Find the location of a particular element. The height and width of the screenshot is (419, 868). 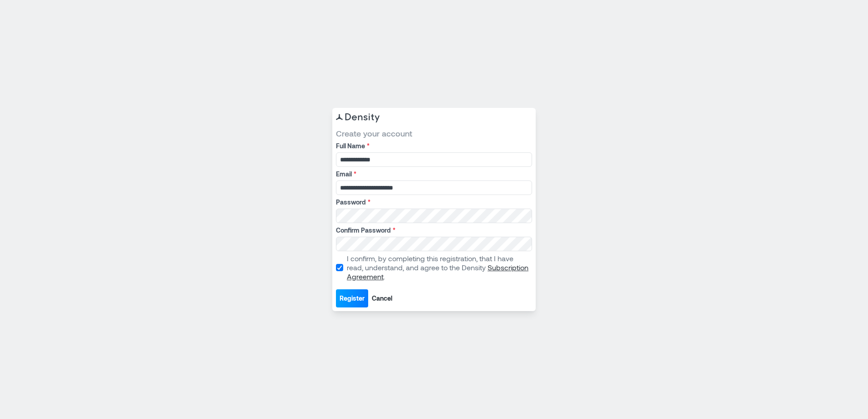

span: Cancel is located at coordinates (382, 299).